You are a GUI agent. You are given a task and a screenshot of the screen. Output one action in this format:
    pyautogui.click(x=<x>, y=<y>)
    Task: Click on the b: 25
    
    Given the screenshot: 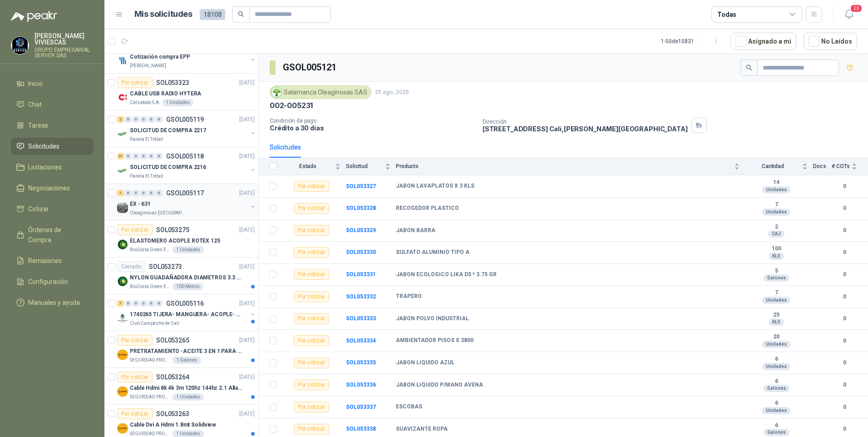 What is the action you would take?
    pyautogui.click(x=776, y=315)
    